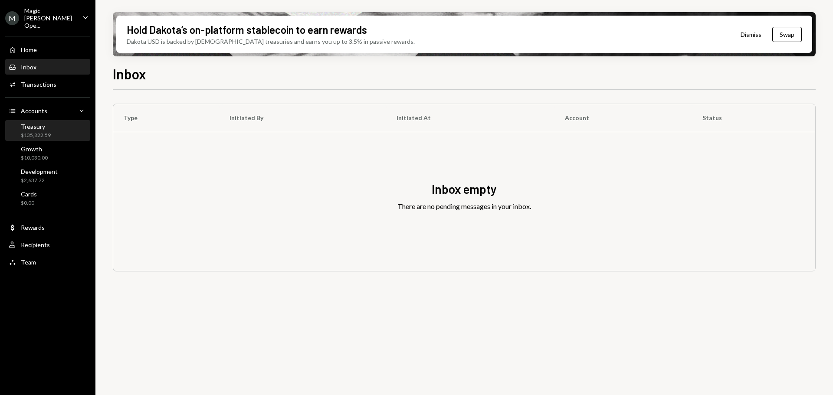 The height and width of the screenshot is (395, 833). Describe the element at coordinates (36, 126) in the screenshot. I see `div: Treasury` at that location.